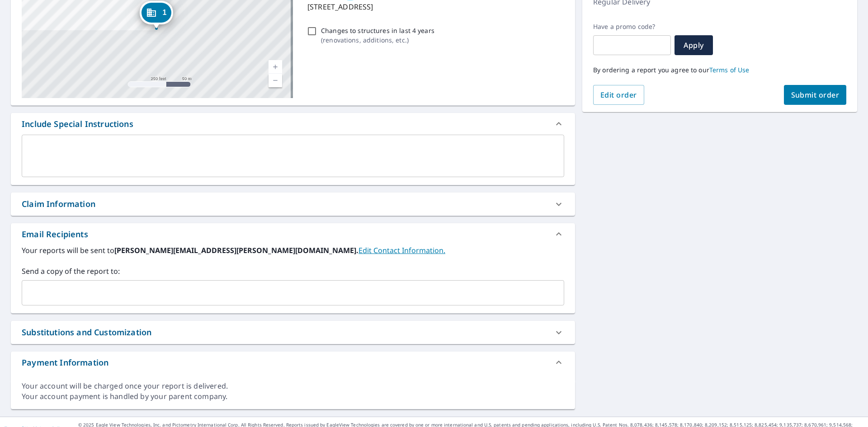 Image resolution: width=868 pixels, height=427 pixels. I want to click on p: Changes to structures in last 4 years, so click(378, 30).